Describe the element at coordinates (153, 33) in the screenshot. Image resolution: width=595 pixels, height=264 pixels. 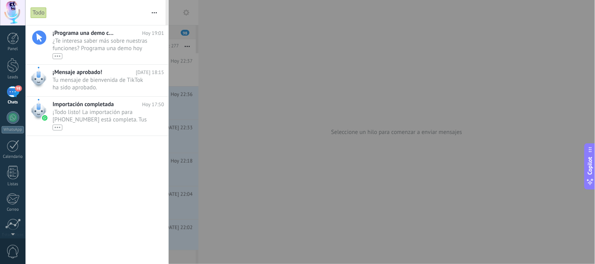
I see `span: Hoy 19:01` at that location.